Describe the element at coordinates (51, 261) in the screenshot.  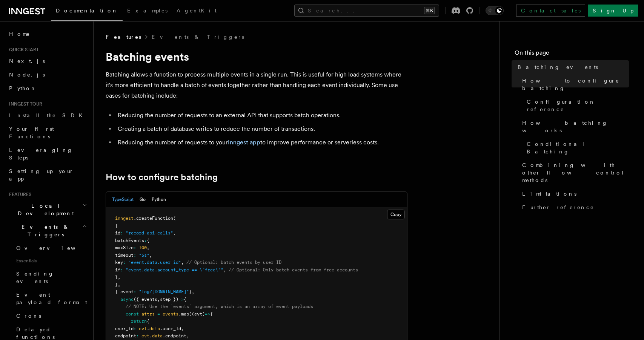
I see `span: Essentials` at that location.